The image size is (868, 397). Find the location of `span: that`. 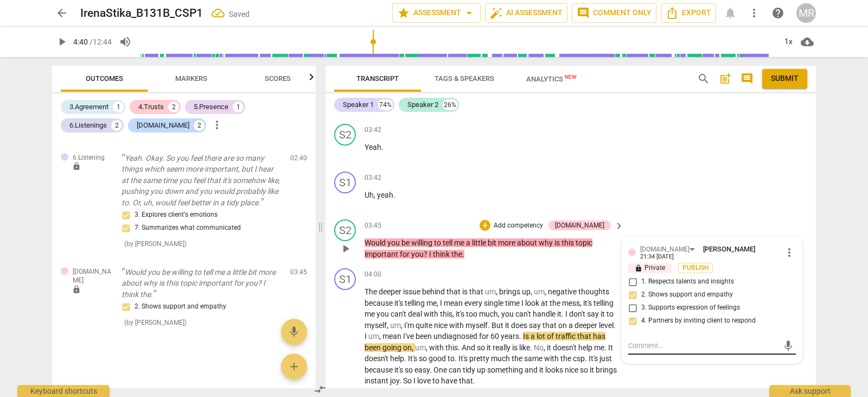

span: that is located at coordinates (551, 325).